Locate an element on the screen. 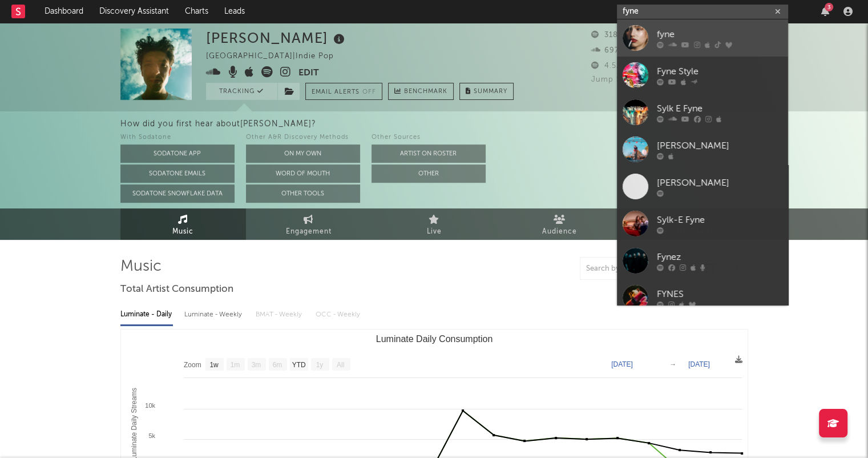  span: Live is located at coordinates (434, 231).